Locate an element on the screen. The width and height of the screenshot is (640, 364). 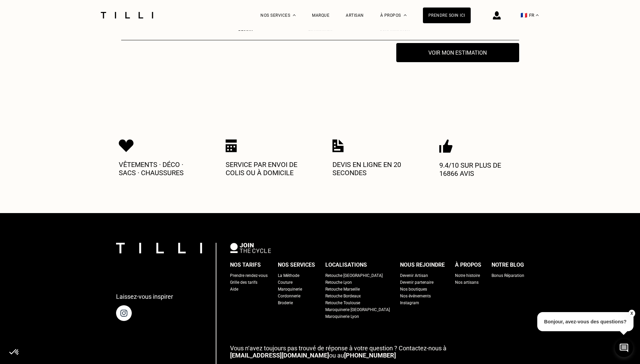
a: La Méthode is located at coordinates (289, 276).